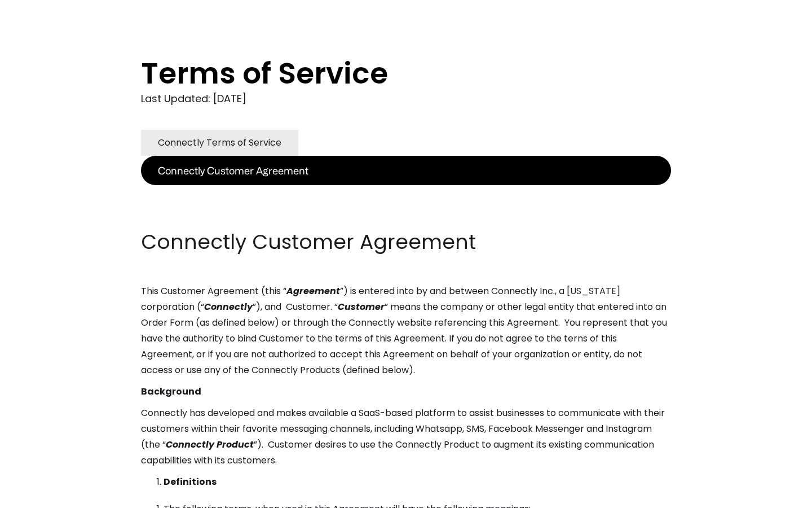 Image resolution: width=812 pixels, height=508 pixels. I want to click on em: Connectly Product, so click(210, 444).